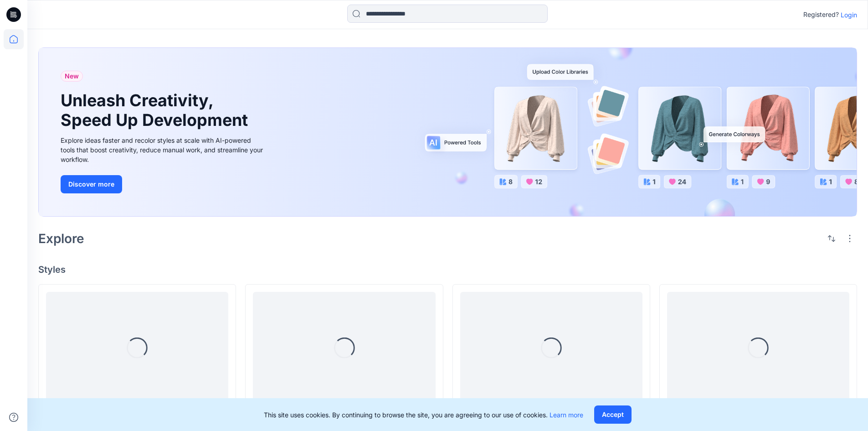 The width and height of the screenshot is (868, 431). I want to click on span: New, so click(72, 76).